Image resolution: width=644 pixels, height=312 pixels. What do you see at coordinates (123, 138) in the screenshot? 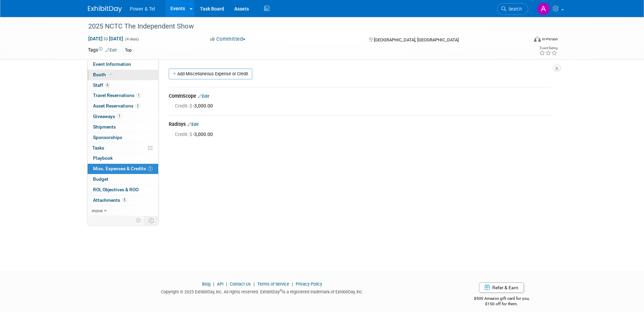
I see `a: Sponsorships` at bounding box center [123, 138].